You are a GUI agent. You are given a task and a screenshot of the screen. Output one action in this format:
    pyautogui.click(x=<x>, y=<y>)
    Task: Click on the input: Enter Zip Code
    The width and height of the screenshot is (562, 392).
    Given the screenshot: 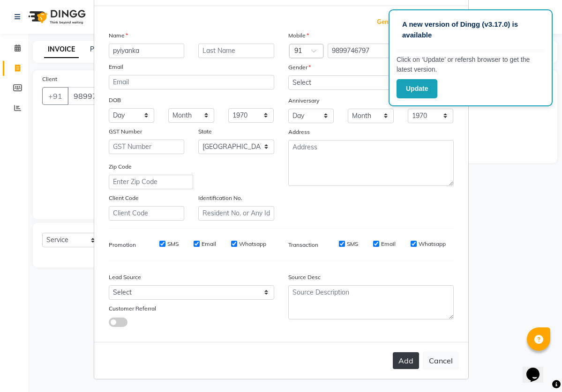 What is the action you would take?
    pyautogui.click(x=151, y=181)
    